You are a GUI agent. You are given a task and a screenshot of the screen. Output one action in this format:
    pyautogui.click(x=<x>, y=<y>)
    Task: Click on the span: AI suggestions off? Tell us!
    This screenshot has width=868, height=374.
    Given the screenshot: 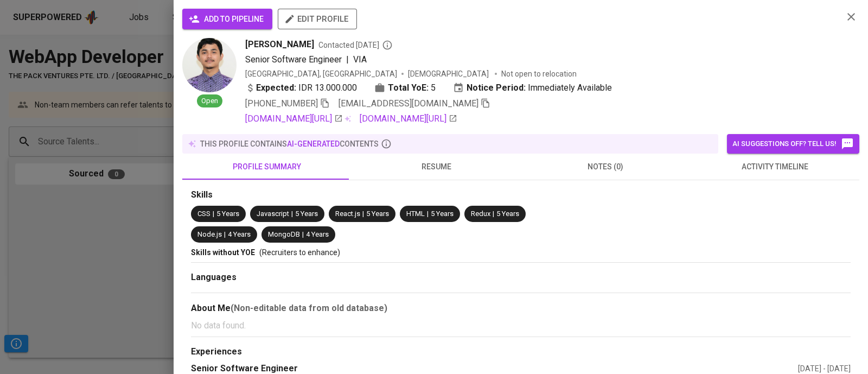 What is the action you would take?
    pyautogui.click(x=793, y=144)
    